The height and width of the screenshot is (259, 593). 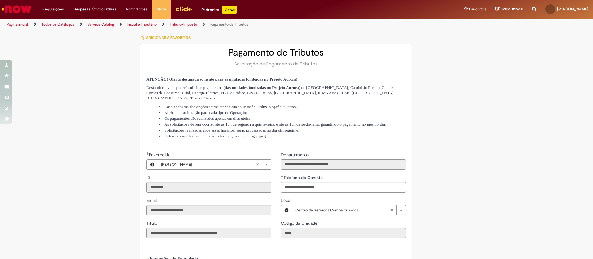 I want to click on h2: Pagamento de Tributos, so click(x=276, y=52).